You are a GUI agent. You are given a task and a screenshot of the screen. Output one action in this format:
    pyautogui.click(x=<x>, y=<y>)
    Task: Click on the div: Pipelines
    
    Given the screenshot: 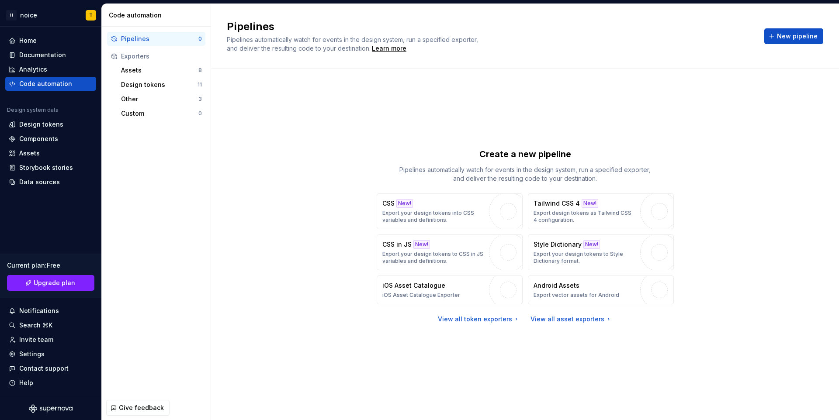 What is the action you would take?
    pyautogui.click(x=159, y=39)
    